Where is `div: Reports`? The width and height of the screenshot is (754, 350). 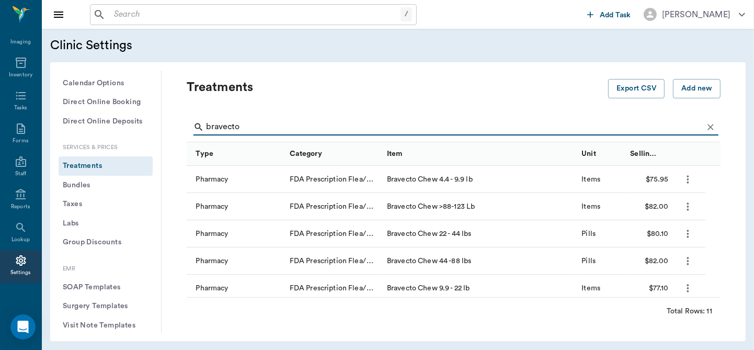 div: Reports is located at coordinates (20, 206).